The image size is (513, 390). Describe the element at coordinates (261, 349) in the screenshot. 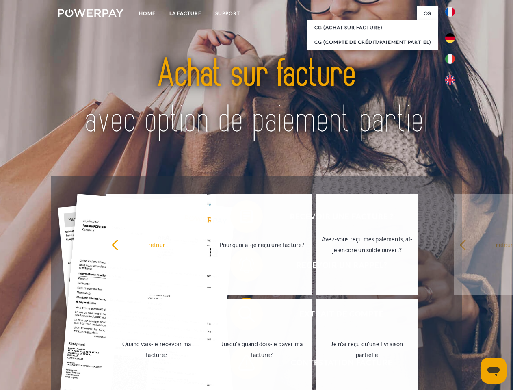

I see `div: Jusqu'à quand dois-je payer ma facture?` at that location.